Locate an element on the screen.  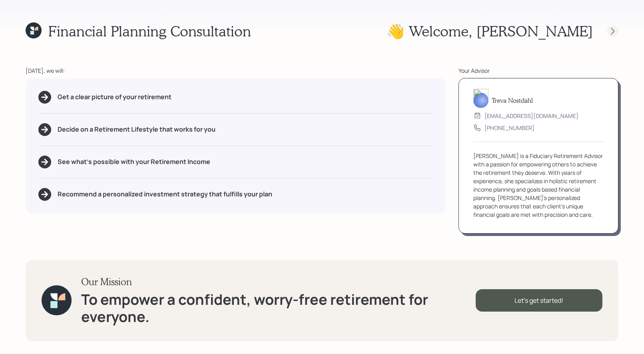
div: Let's get started! is located at coordinates (539, 300).